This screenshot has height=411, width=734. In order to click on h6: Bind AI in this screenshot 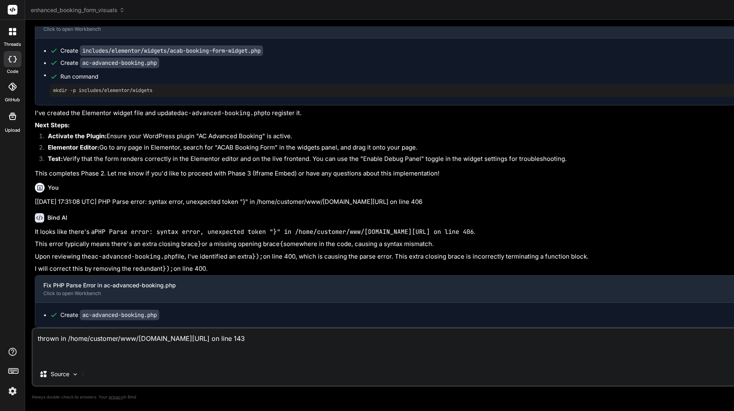, I will do `click(57, 218)`.